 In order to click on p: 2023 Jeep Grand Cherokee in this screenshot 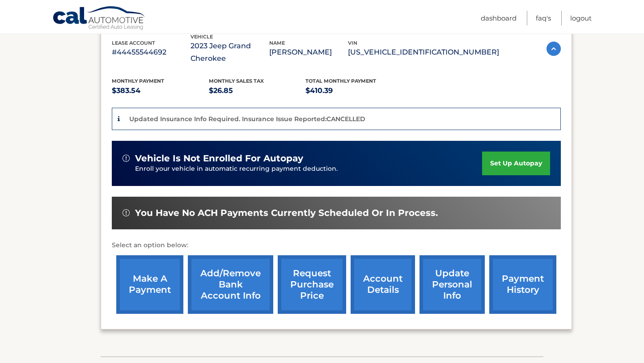, I will do `click(230, 53)`.